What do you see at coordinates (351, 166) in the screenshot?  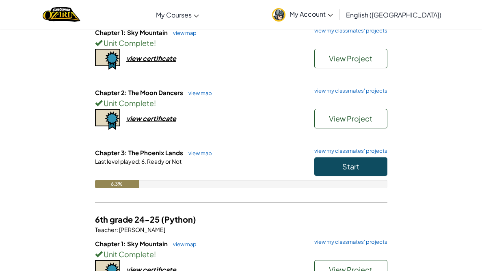 I see `span: Start` at bounding box center [351, 166].